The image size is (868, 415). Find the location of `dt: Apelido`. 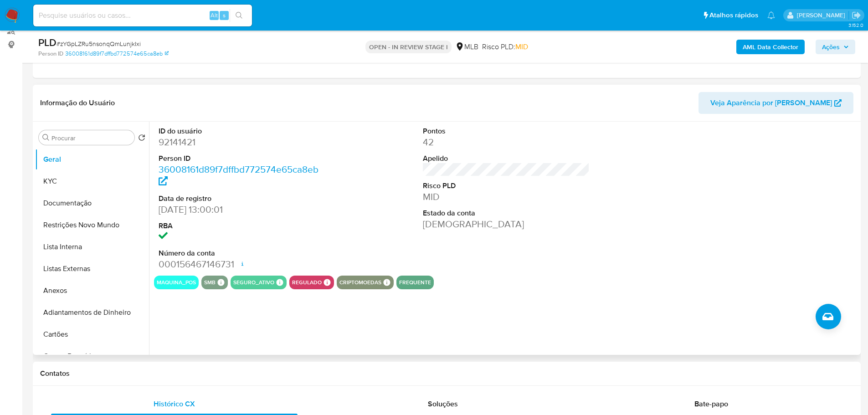

dt: Apelido is located at coordinates (506, 158).